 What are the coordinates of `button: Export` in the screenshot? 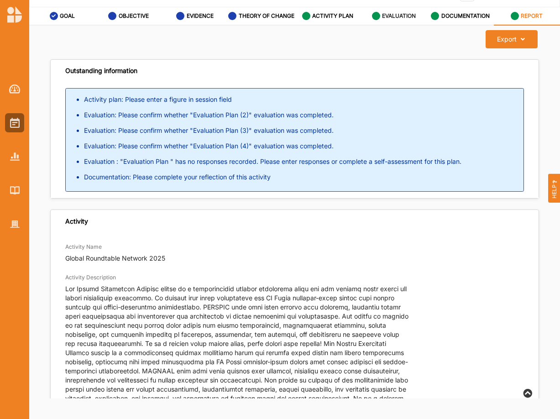 It's located at (511, 39).